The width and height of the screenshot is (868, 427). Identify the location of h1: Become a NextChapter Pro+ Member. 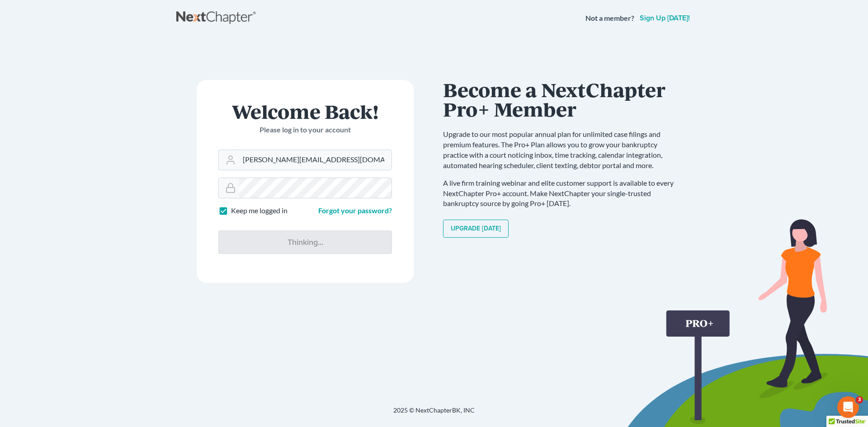
(563, 99).